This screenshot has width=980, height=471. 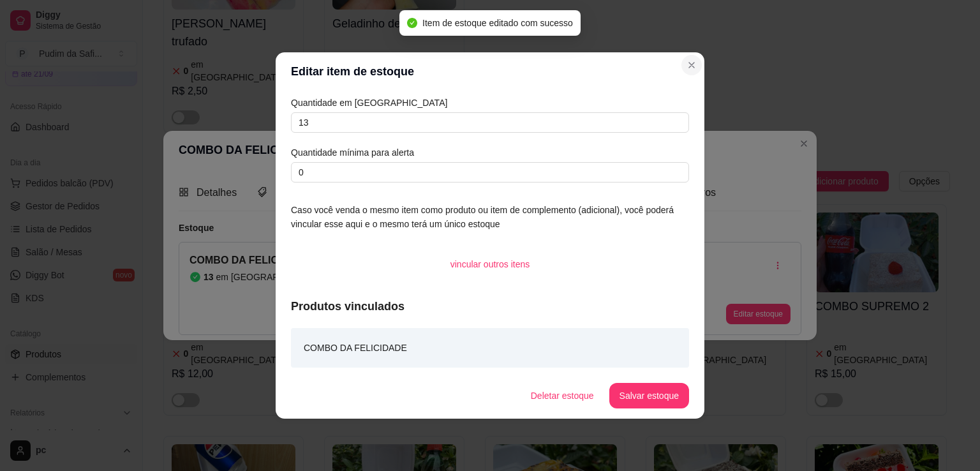 What do you see at coordinates (649, 395) in the screenshot?
I see `button: Salvar estoque` at bounding box center [649, 395].